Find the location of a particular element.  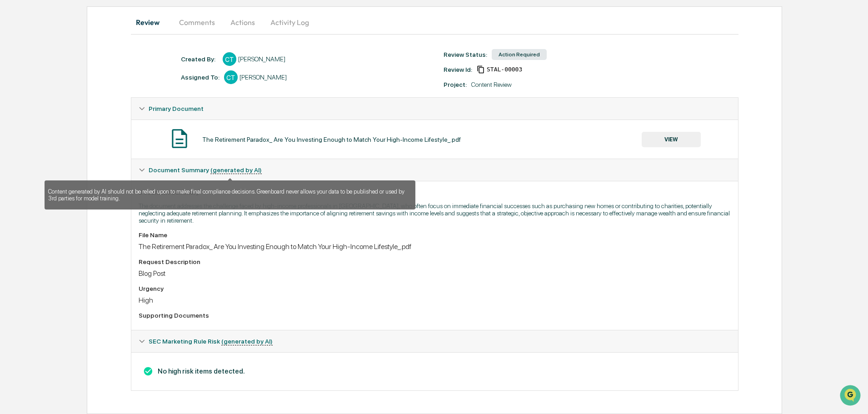

span: Data Lookup is located at coordinates (38, 136).